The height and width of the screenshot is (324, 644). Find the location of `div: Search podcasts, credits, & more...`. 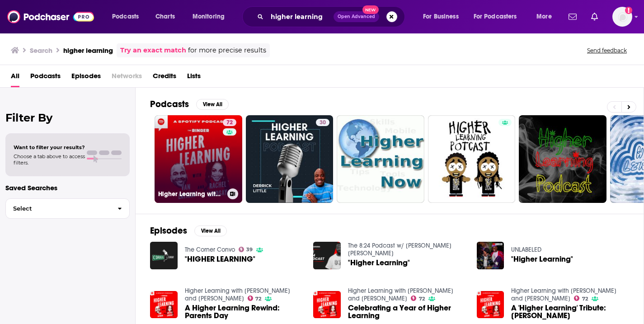

div: Search podcasts, credits, & more... is located at coordinates (332, 17).